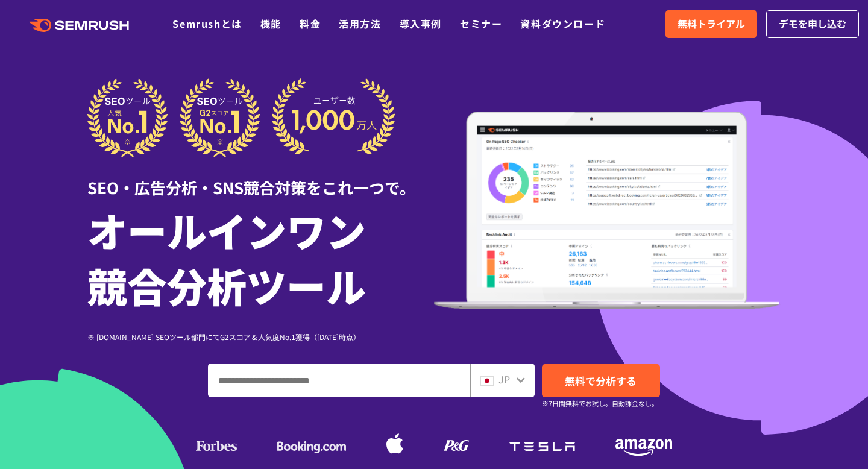 Image resolution: width=868 pixels, height=469 pixels. Describe the element at coordinates (261, 257) in the screenshot. I see `h1: オールインワン 競合分析ツール` at that location.